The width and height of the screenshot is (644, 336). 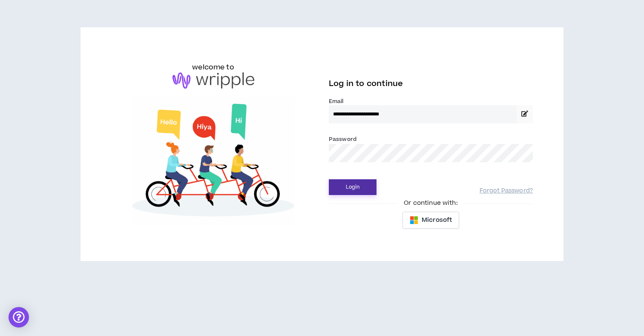 What do you see at coordinates (19, 317) in the screenshot?
I see `div: Open Intercom Messenger` at bounding box center [19, 317].